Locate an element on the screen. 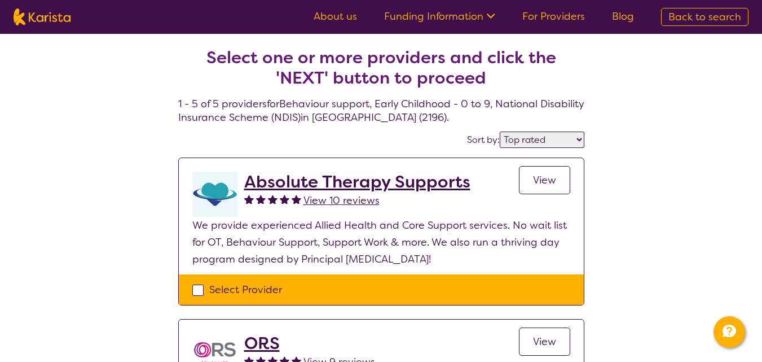  a: Blog is located at coordinates (623, 16).